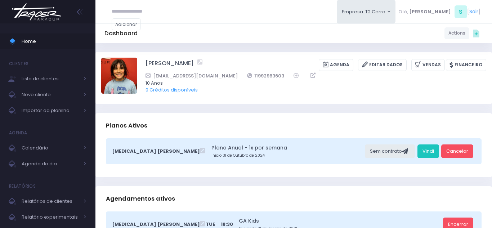 Image resolution: width=492 pixels, height=228 pixels. What do you see at coordinates (428, 151) in the screenshot?
I see `a: Vindi` at bounding box center [428, 151].